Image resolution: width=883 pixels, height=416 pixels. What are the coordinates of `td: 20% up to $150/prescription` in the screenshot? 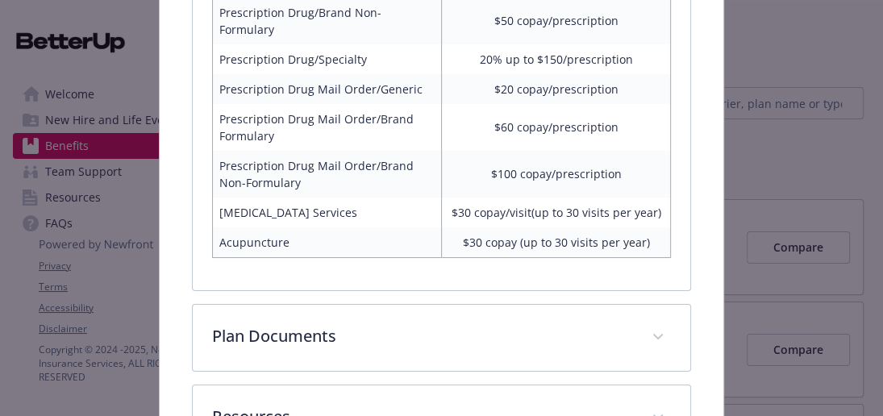 It's located at (556, 59).